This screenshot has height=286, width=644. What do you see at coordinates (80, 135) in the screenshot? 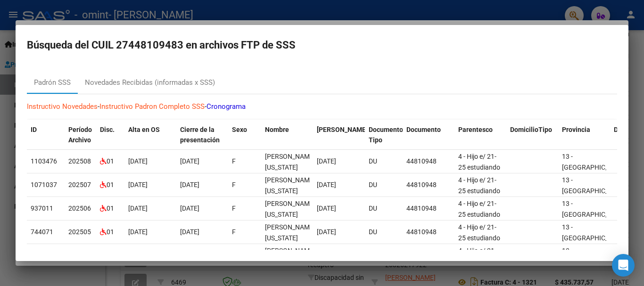
I see `span: Período Archivo` at bounding box center [80, 135].